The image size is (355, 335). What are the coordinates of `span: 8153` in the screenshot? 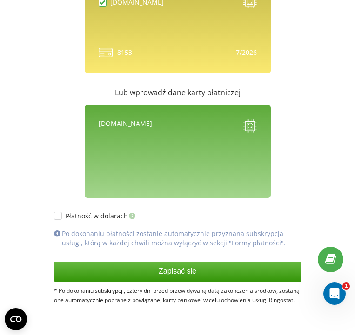 It's located at (125, 53).